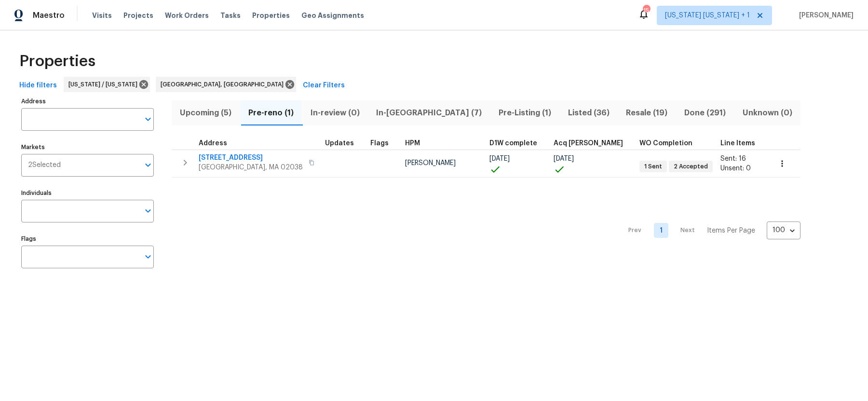 This screenshot has width=868, height=401. Describe the element at coordinates (588, 113) in the screenshot. I see `span: Listed (36)` at that location.